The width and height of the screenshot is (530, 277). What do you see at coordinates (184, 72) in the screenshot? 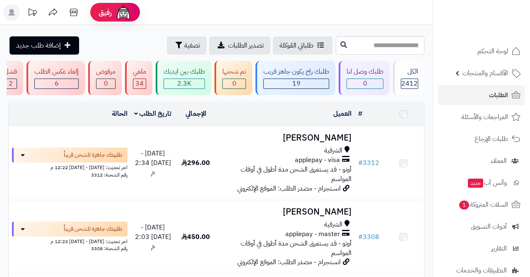
I see `div: طلبك بين ايديك` at bounding box center [184, 72].